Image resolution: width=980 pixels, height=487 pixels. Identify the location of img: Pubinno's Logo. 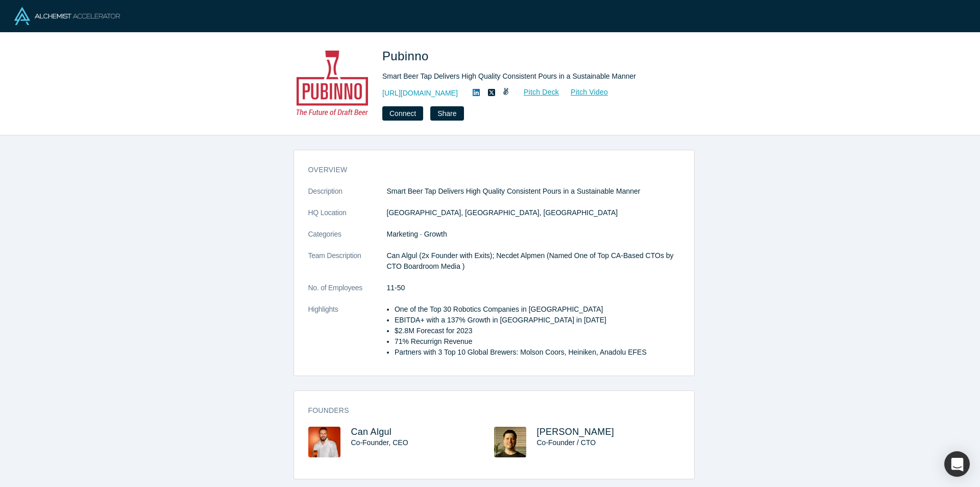
(332, 83).